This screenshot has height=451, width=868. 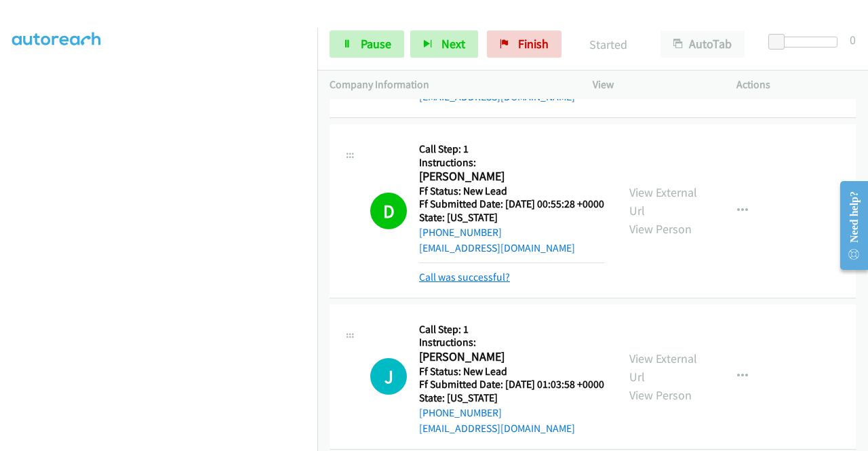 What do you see at coordinates (388, 376) in the screenshot?
I see `div: The call is yet to be attempted` at bounding box center [388, 376].